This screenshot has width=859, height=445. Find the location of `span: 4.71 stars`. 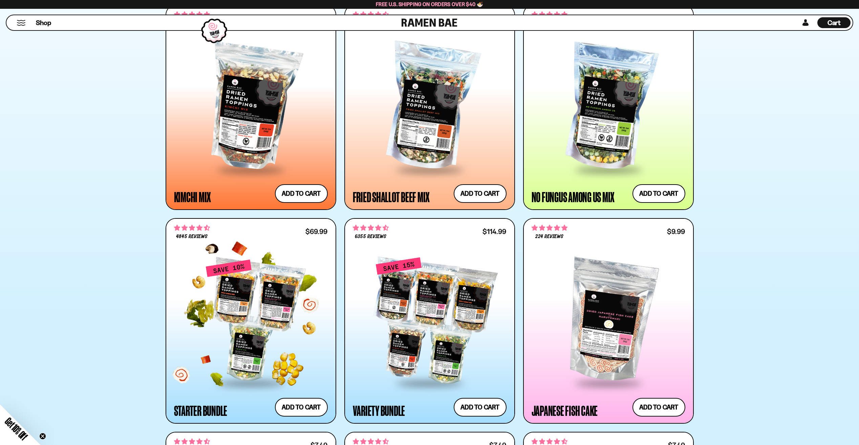

span: 4.71 stars is located at coordinates (192, 228).